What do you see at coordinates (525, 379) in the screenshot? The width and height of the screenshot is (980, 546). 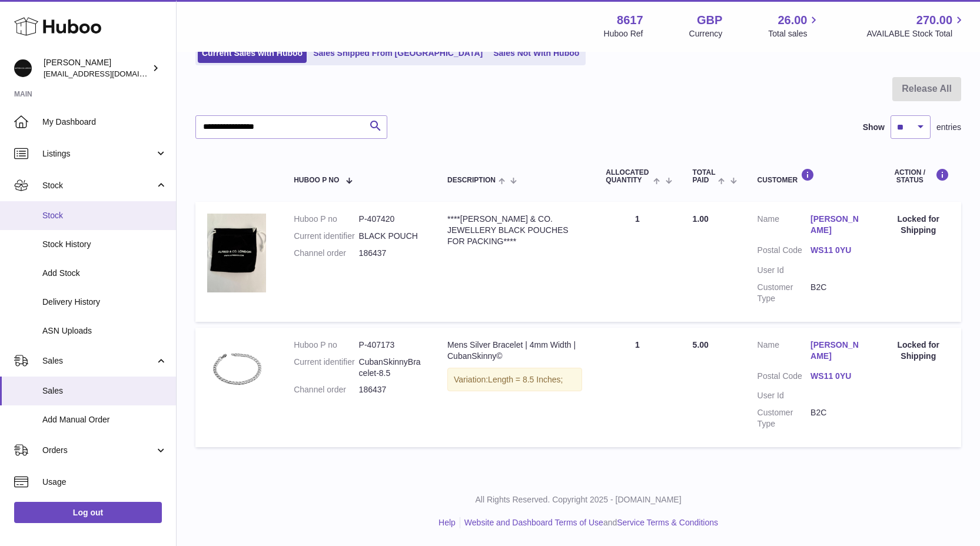 I see `span: Length = 8.5 Inches;` at bounding box center [525, 379].